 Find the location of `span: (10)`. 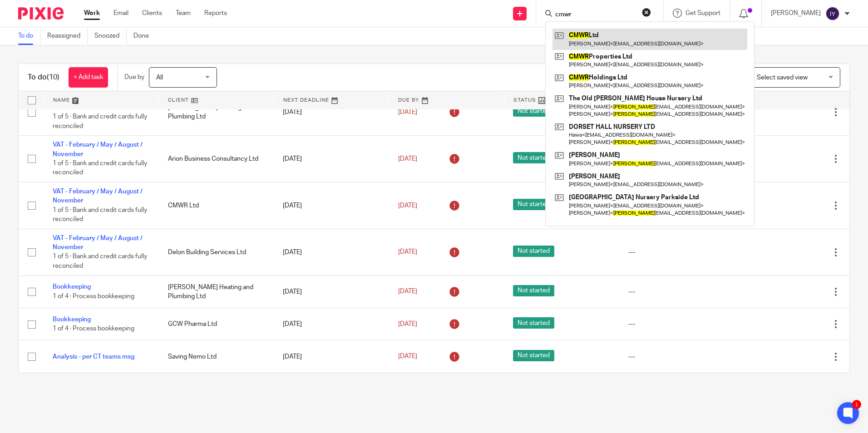

span: (10) is located at coordinates (53, 77).